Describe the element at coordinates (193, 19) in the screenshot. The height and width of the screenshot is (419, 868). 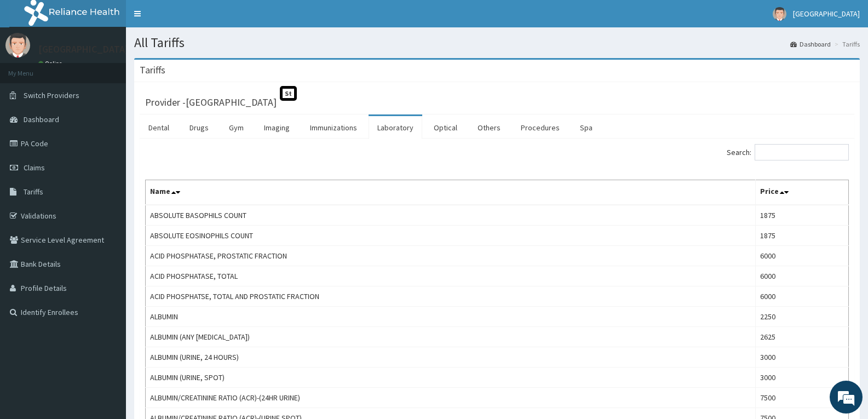
I see `div: Minimize live chat window` at that location.